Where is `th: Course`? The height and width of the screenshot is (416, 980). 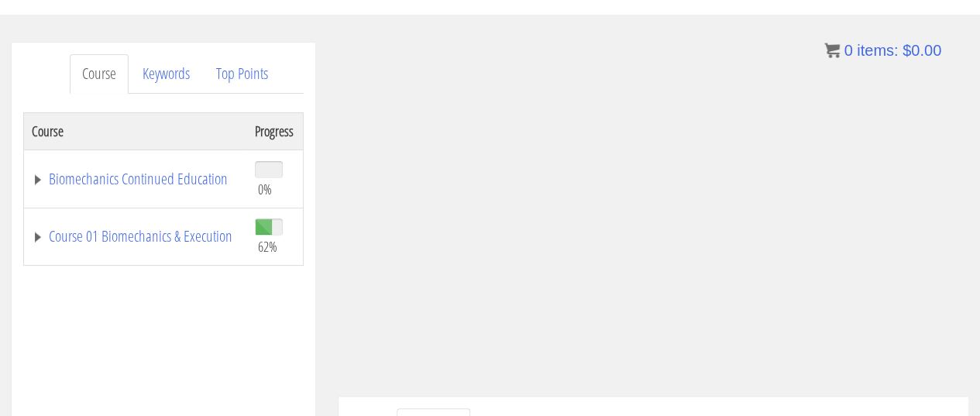 th: Course is located at coordinates (136, 131).